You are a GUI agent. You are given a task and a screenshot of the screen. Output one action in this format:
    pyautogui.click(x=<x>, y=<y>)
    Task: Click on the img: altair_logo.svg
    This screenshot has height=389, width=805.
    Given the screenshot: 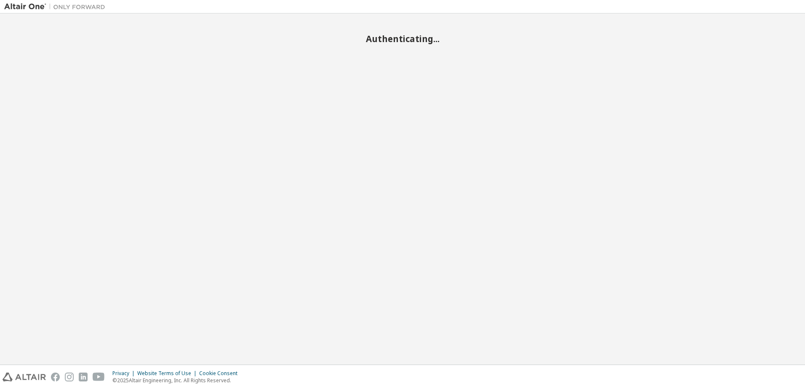 What is the action you would take?
    pyautogui.click(x=24, y=377)
    